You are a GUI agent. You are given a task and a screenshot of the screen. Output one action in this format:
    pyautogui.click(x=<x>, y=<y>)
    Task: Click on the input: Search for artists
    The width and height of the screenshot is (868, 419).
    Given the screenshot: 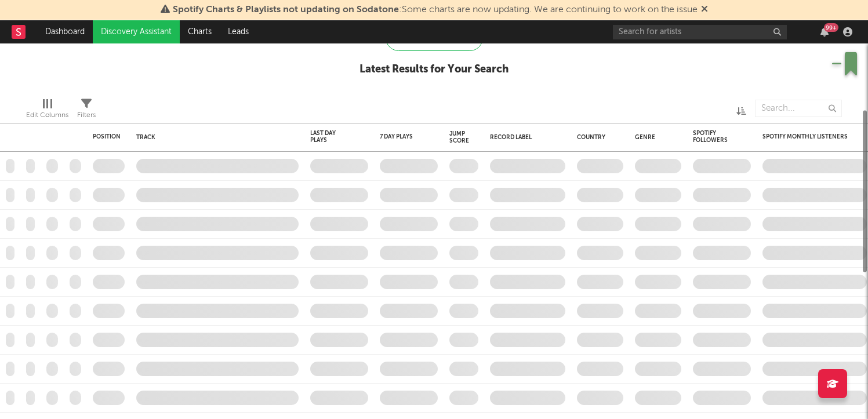 What is the action you would take?
    pyautogui.click(x=700, y=32)
    